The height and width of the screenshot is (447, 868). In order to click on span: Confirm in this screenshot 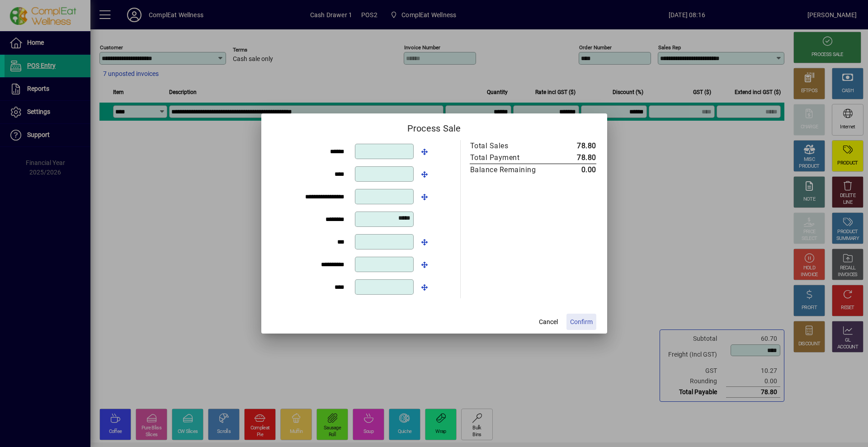, I will do `click(581, 321)`.